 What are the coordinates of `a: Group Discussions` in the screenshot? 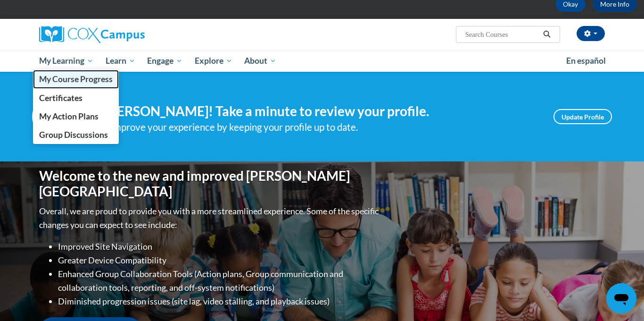 It's located at (76, 134).